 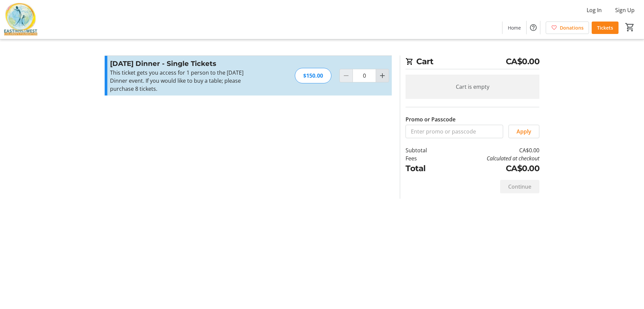 What do you see at coordinates (472, 62) in the screenshot?
I see `h2: Cart` at bounding box center [472, 62].